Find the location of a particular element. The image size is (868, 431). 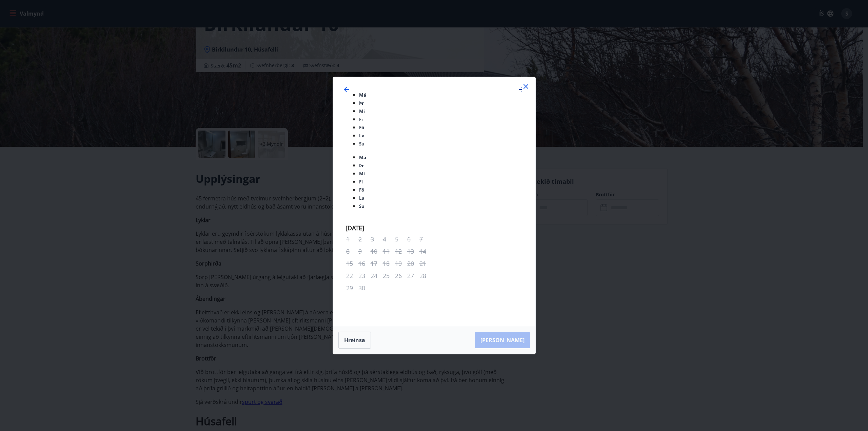

td: Not available. þriðjudagur, 16. september 2025 is located at coordinates (364, 264).